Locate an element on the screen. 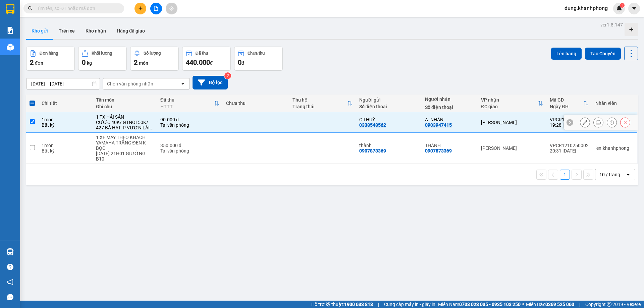 This screenshot has width=644, height=308. span: 440.000 is located at coordinates (198, 62).